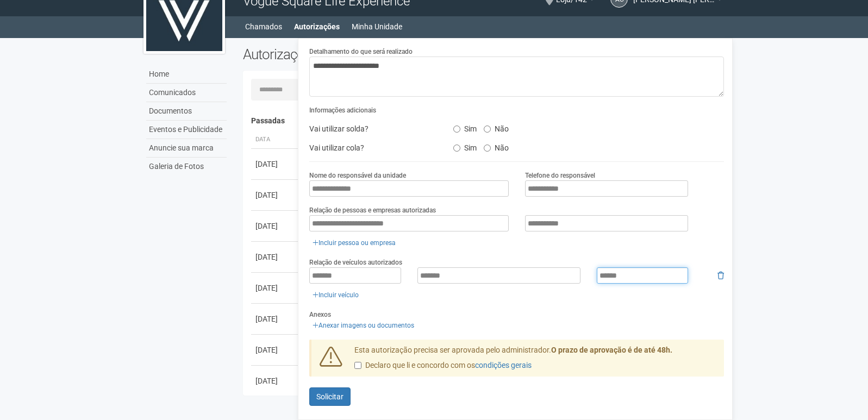 The width and height of the screenshot is (868, 420). Describe the element at coordinates (372, 210) in the screenshot. I see `label: Relação de pessoas e empresas autorizadas` at that location.